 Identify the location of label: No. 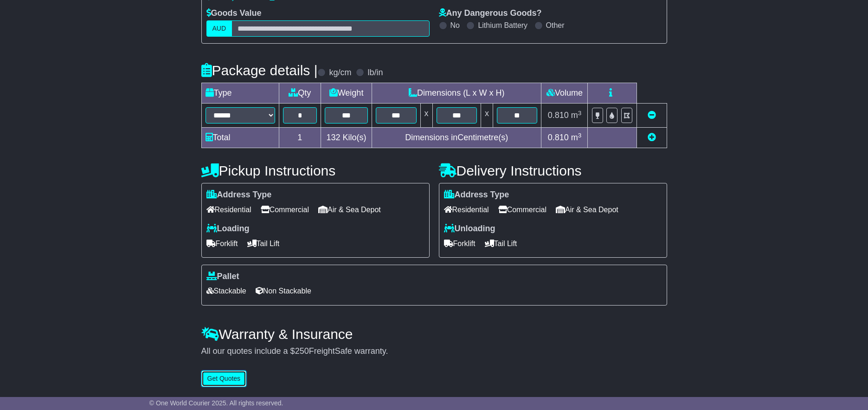
(455, 25).